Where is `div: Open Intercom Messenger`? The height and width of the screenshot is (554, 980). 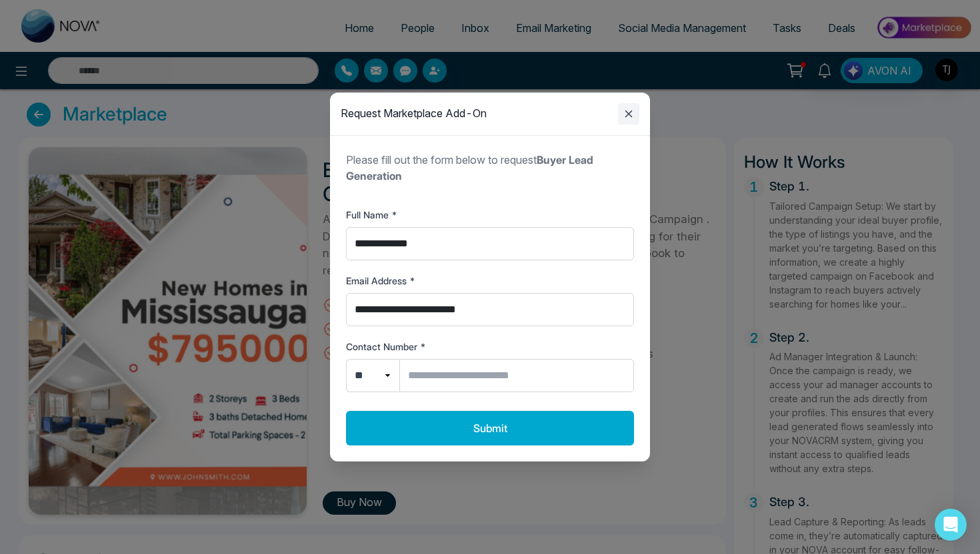
div: Open Intercom Messenger is located at coordinates (950, 525).